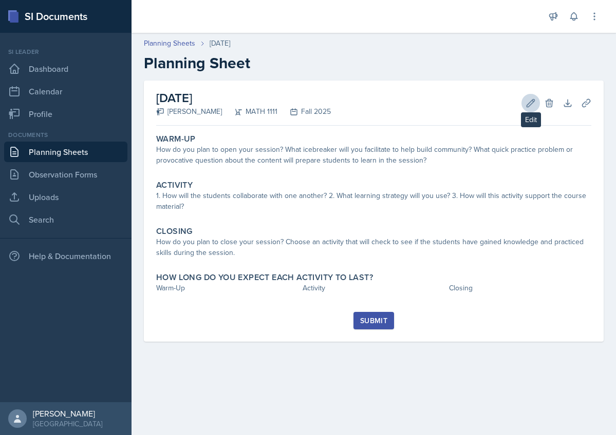  I want to click on a: Observation Forms, so click(66, 175).